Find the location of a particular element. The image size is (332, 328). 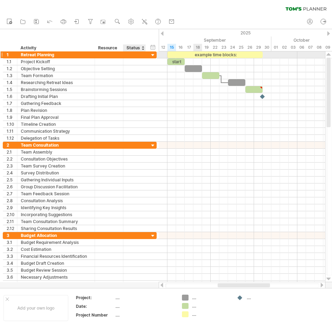

div: 1.2 is located at coordinates (12, 68).